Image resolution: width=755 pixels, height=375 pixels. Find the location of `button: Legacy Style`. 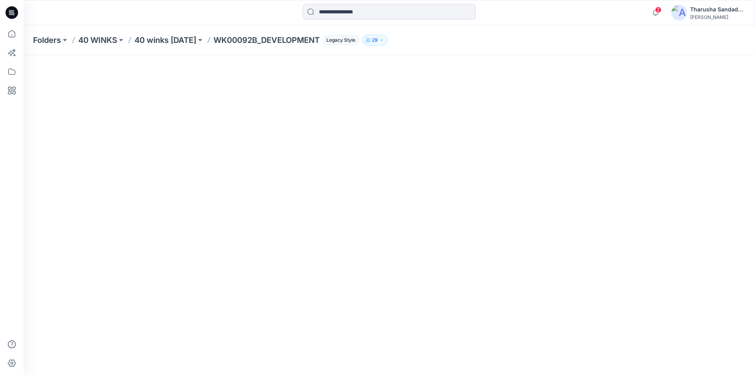

button: Legacy Style is located at coordinates (339, 40).